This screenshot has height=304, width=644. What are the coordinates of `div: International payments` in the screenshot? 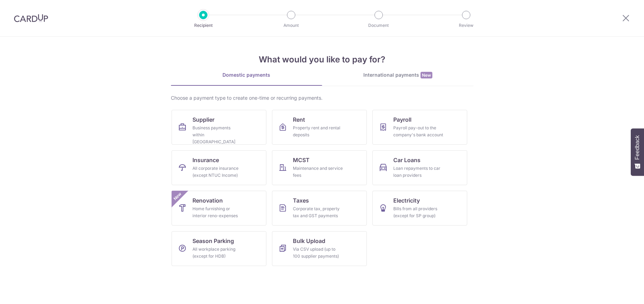 It's located at (397, 75).